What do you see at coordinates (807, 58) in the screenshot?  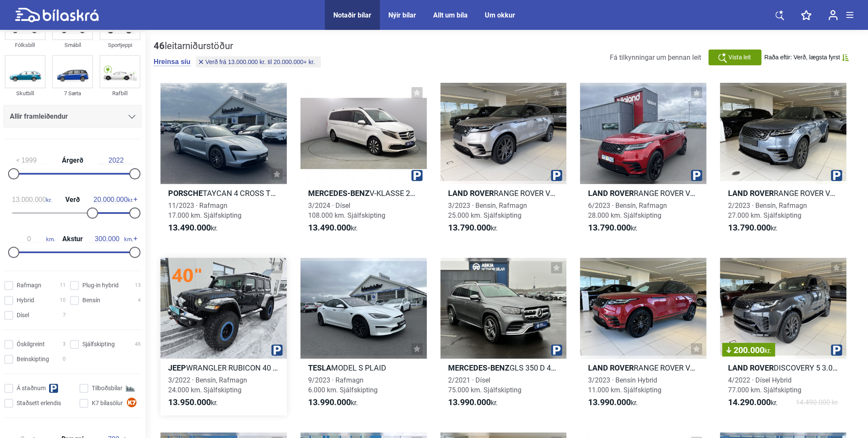 I see `button: Raða eftir: Verð, lægsta fyrst` at bounding box center [807, 58].